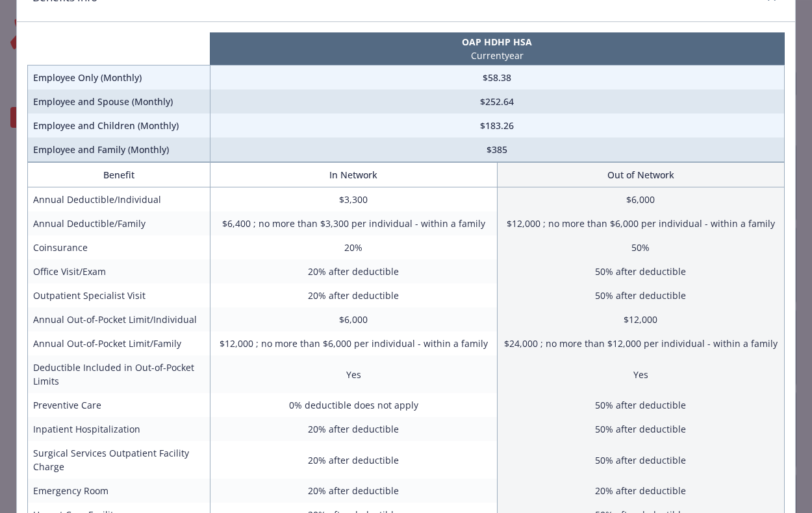 This screenshot has width=812, height=513. What do you see at coordinates (119, 405) in the screenshot?
I see `td: Preventive Care` at bounding box center [119, 405].